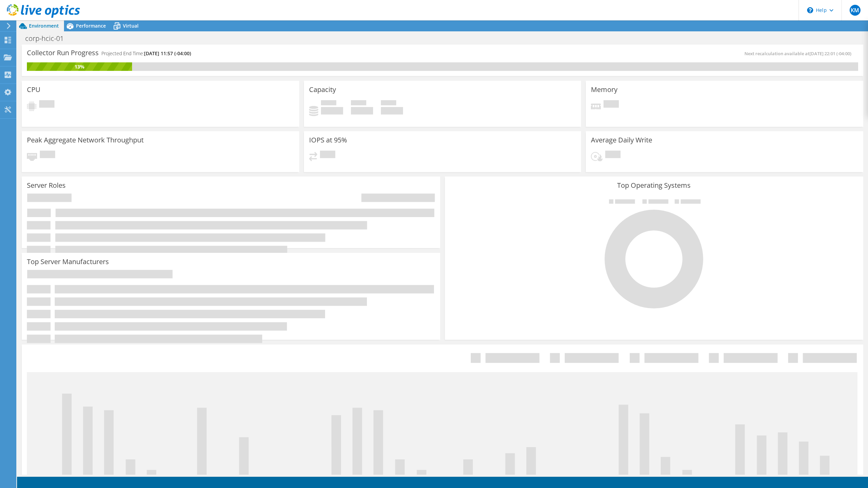  I want to click on h3: Top Operating Systems, so click(654, 185).